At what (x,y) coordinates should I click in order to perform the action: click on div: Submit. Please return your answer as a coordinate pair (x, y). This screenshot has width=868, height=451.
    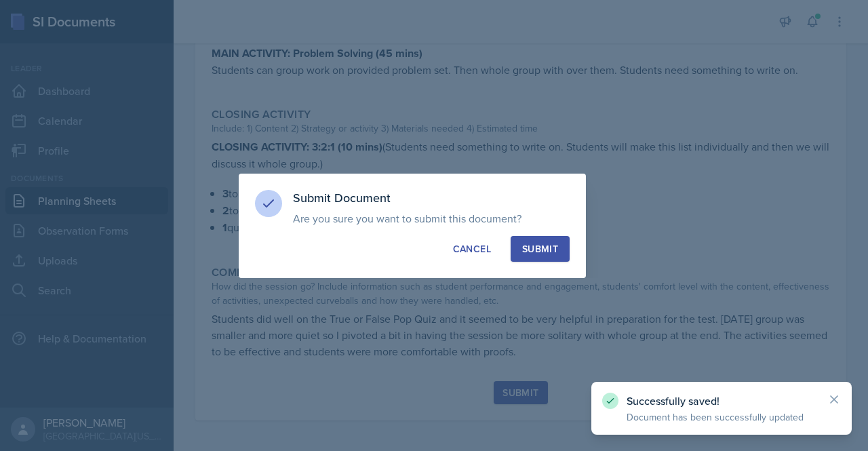
    Looking at the image, I should click on (540, 249).